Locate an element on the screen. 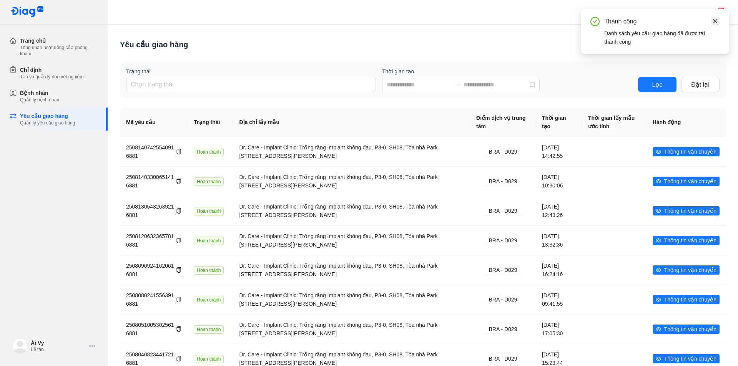 This screenshot has height=366, width=738. label: Thời gian tạo is located at coordinates (507, 72).